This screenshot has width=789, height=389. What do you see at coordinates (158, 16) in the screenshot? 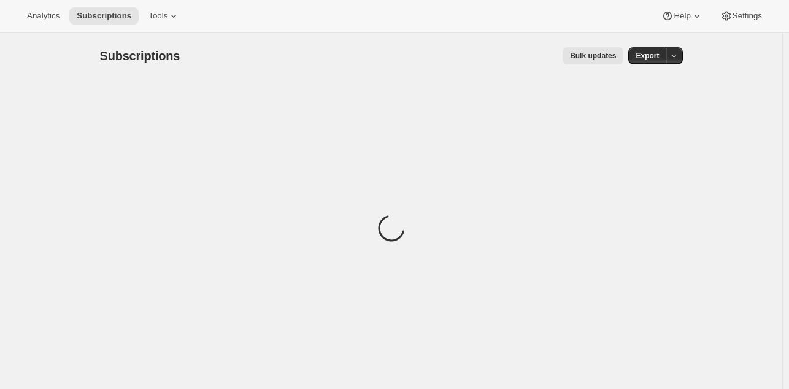
I see `span: Tools` at bounding box center [158, 16].